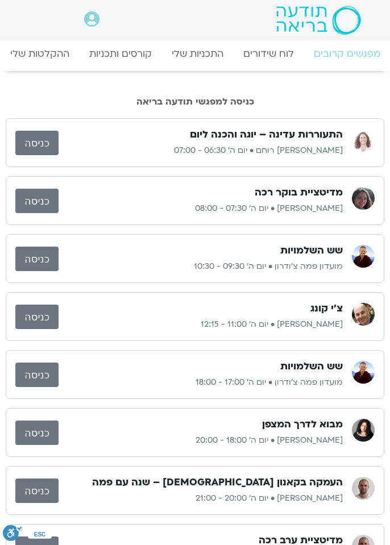 This screenshot has height=545, width=390. What do you see at coordinates (363, 430) in the screenshot?
I see `img: ארנינה קשתן` at bounding box center [363, 430].